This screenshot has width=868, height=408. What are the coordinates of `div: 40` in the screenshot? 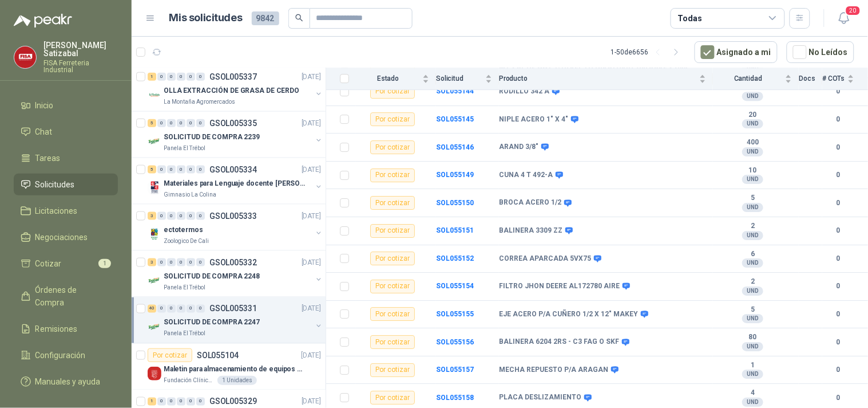 It's located at (152, 309).